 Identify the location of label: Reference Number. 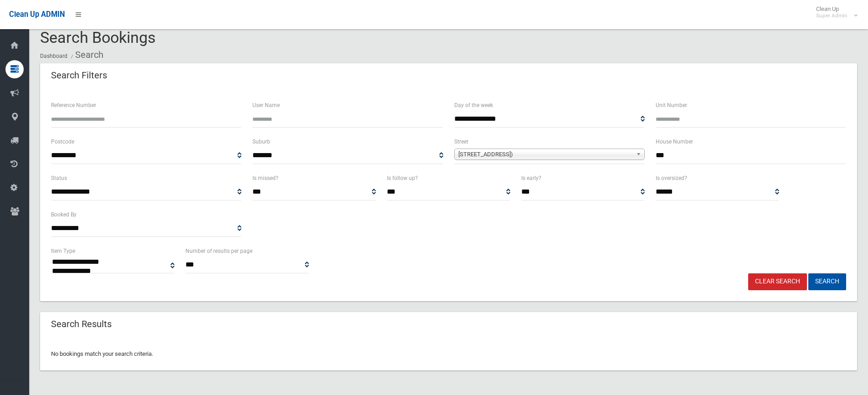
(73, 105).